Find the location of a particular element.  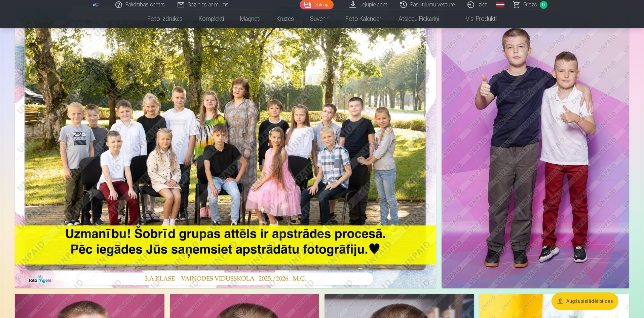

a: Komplekti is located at coordinates (211, 19).